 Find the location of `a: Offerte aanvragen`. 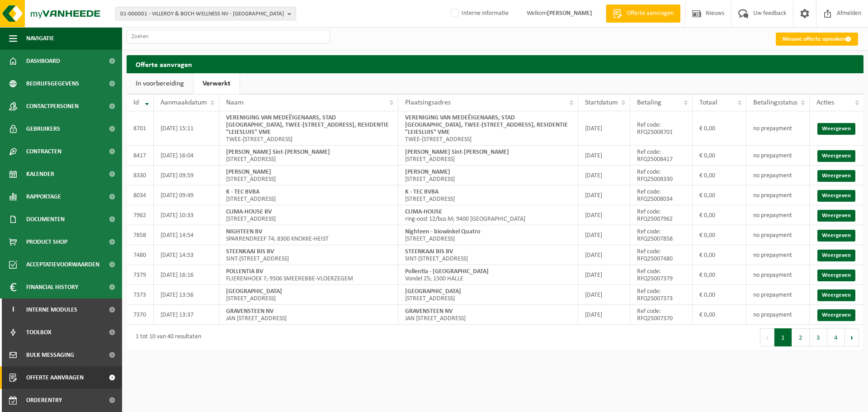

a: Offerte aanvragen is located at coordinates (643, 14).